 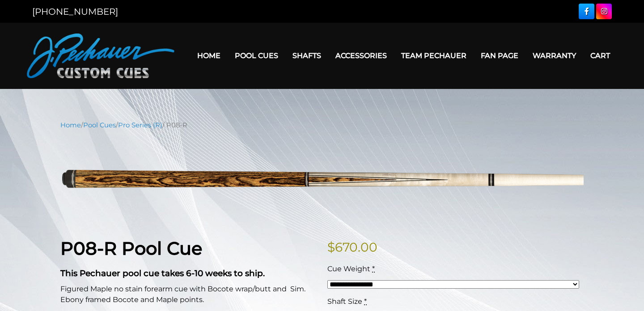 I want to click on a: Pro Series (R), so click(x=140, y=125).